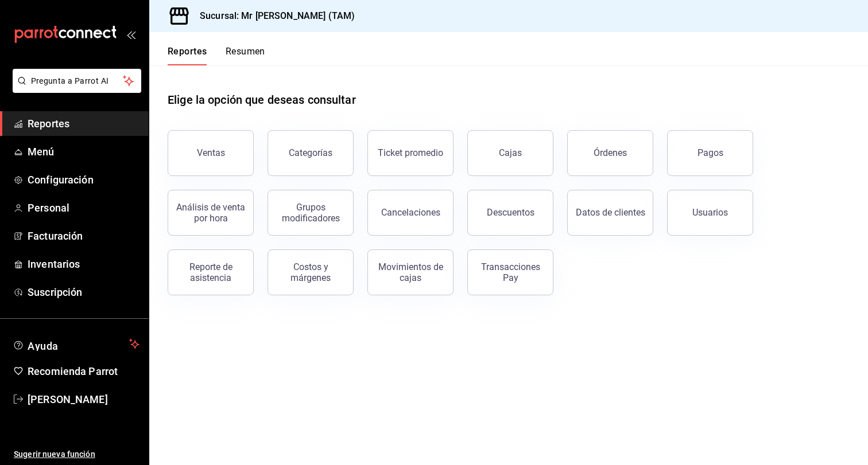 Image resolution: width=868 pixels, height=465 pixels. What do you see at coordinates (76, 344) in the screenshot?
I see `span: Ayuda` at bounding box center [76, 344].